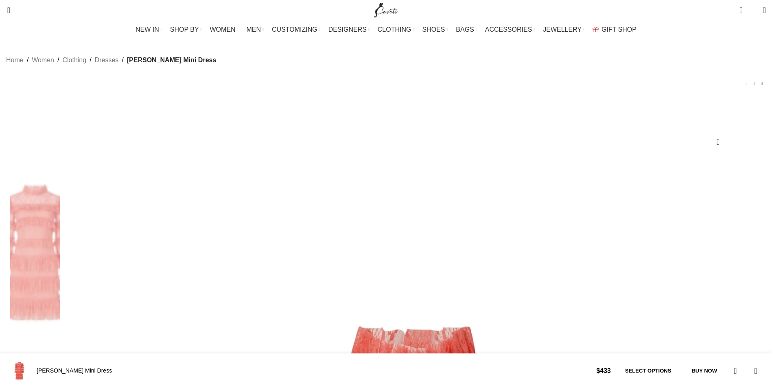 The height and width of the screenshot is (388, 772). Describe the element at coordinates (465, 29) in the screenshot. I see `span: BAGS` at that location.